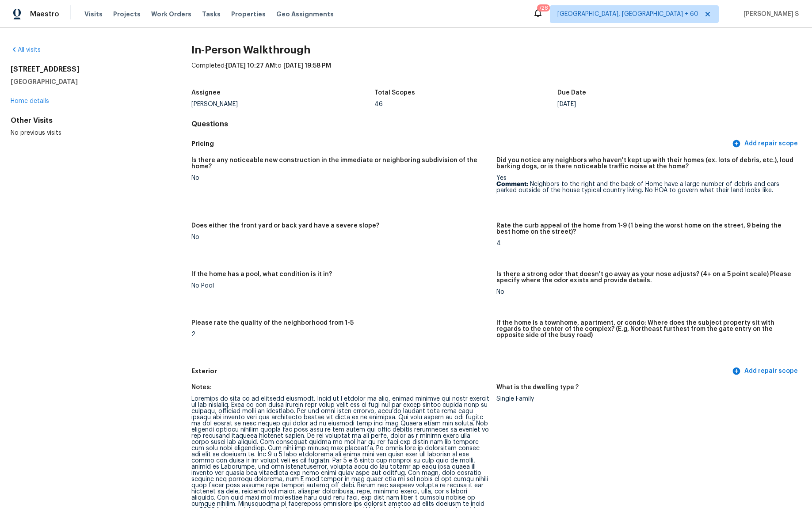 The width and height of the screenshot is (812, 508). Describe the element at coordinates (645, 277) in the screenshot. I see `h5: Is there a strong odor that doesn't go away as your nose adjusts? (4+ on a 5 point scale) Please ...` at that location.